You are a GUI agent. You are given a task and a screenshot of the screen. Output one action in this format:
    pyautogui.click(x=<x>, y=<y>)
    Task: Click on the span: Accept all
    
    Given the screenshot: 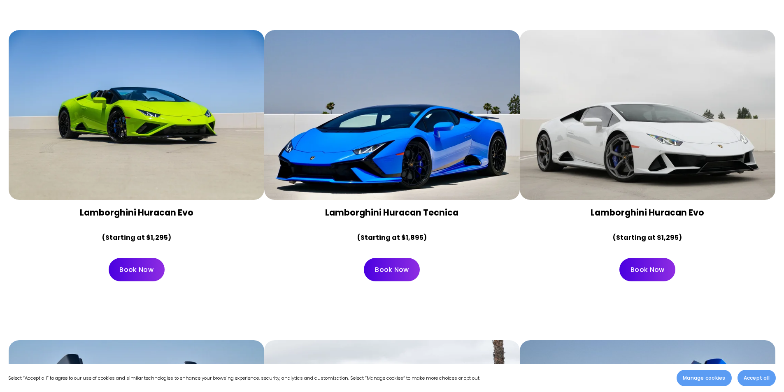 What is the action you would take?
    pyautogui.click(x=757, y=378)
    